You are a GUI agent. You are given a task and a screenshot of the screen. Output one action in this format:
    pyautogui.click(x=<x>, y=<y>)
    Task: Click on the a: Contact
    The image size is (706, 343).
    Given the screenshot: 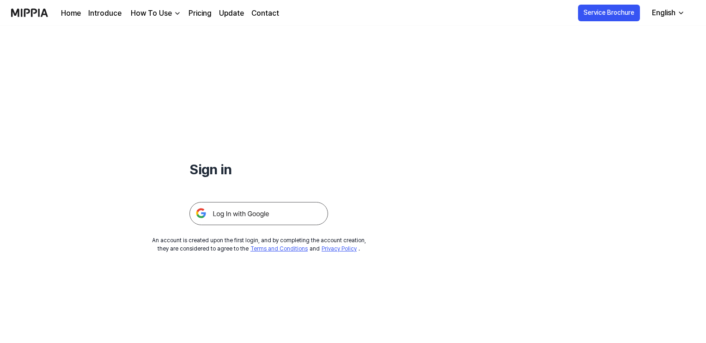 What is the action you would take?
    pyautogui.click(x=265, y=13)
    